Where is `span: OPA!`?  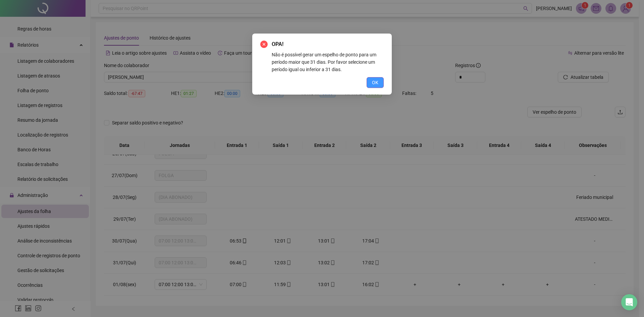
span: OPA! is located at coordinates (328, 45).